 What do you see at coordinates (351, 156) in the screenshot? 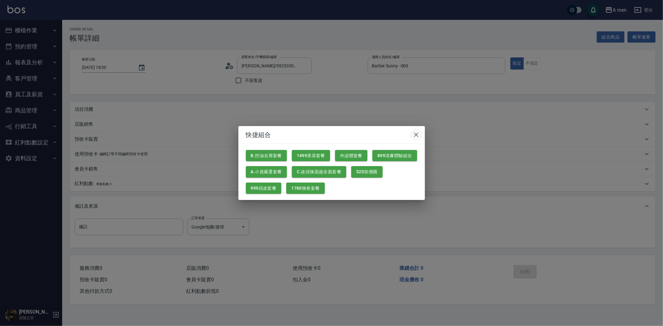
I see `button: 外泌體套餐` at bounding box center [351, 156].